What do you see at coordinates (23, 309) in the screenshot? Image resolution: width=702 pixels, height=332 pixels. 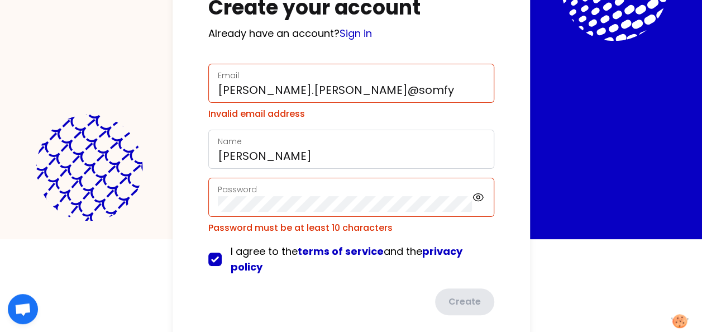 I see `div: Open chat` at bounding box center [23, 309].